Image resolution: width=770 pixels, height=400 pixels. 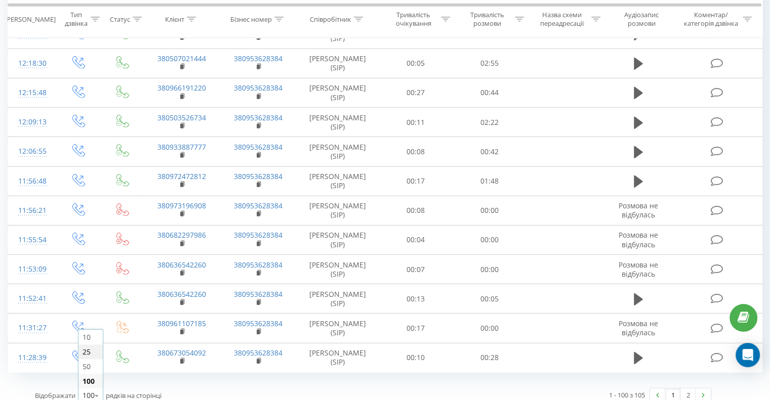 What do you see at coordinates (89, 381) in the screenshot?
I see `span: 100` at bounding box center [89, 381].